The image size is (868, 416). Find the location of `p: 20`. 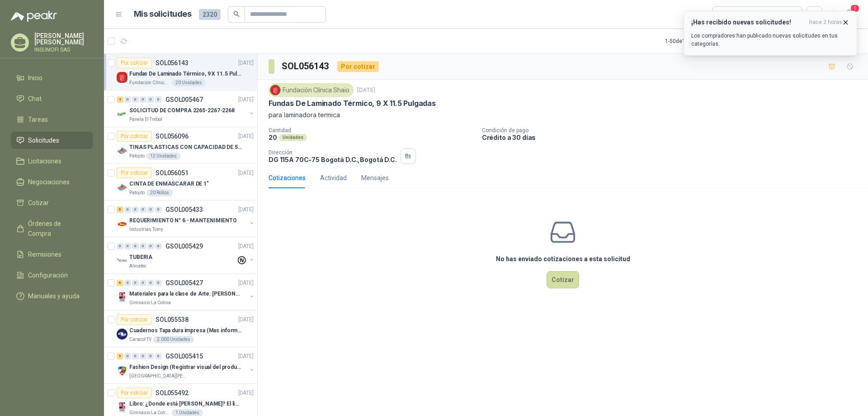

p: 20 is located at coordinates (273, 137).